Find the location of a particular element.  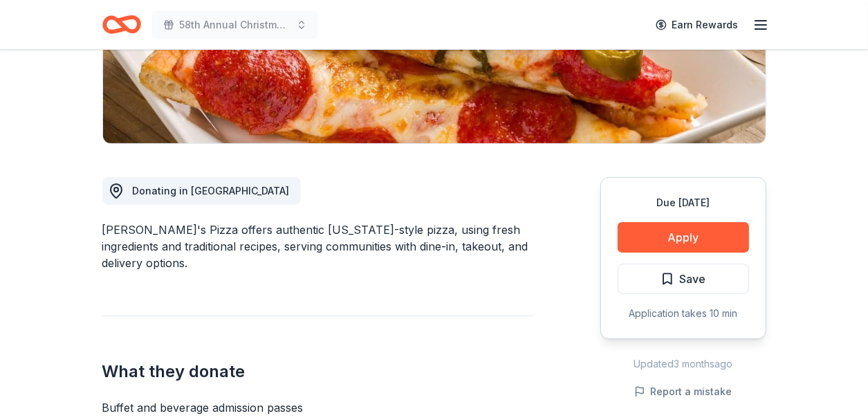

div: Updated 3 months ago is located at coordinates (683, 364).